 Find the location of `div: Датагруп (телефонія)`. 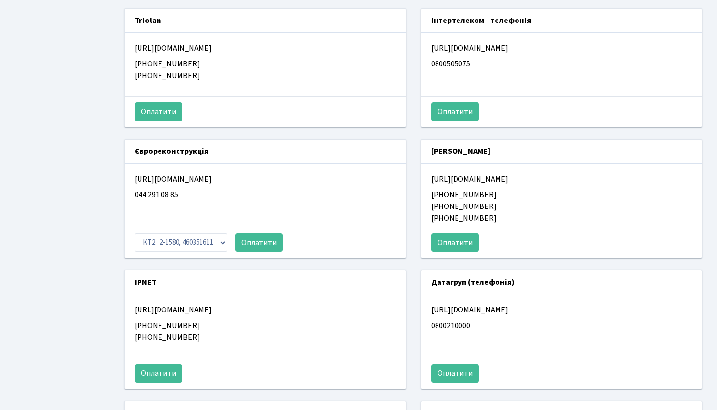

div: Датагруп (телефонія) is located at coordinates (562, 282).